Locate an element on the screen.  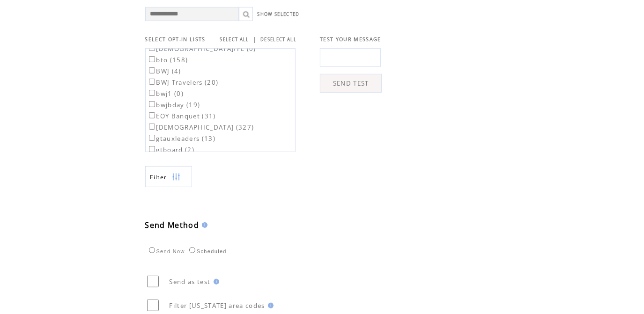
a: Filter is located at coordinates (169, 177).